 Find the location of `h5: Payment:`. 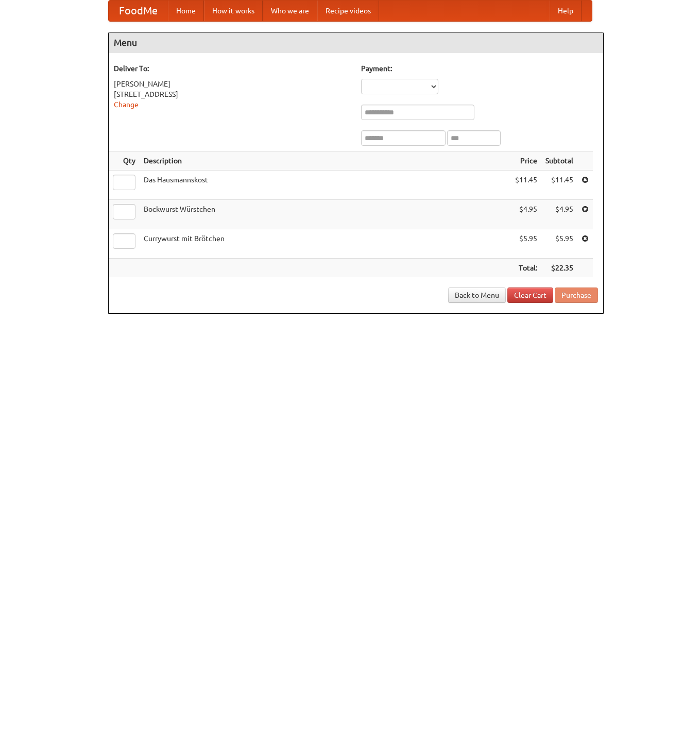

h5: Payment: is located at coordinates (480, 68).